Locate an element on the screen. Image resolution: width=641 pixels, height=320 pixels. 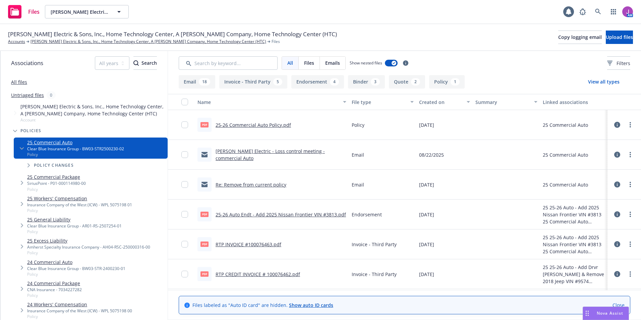
a: Switch app is located at coordinates (613, 12).